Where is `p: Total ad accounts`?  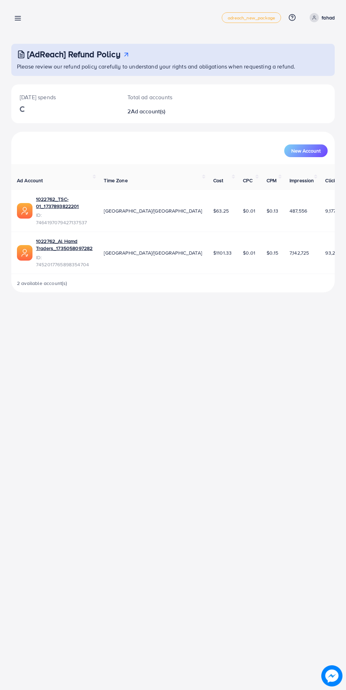
p: Total ad accounts is located at coordinates (159, 97).